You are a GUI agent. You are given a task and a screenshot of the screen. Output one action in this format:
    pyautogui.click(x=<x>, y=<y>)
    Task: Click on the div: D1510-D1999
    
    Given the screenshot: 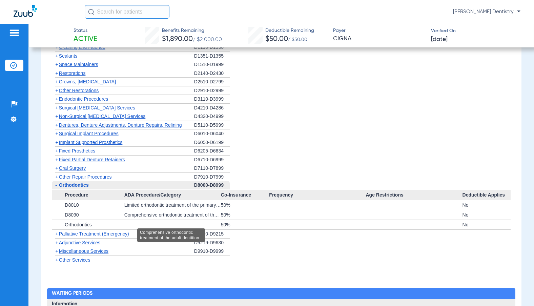 What is the action you would take?
    pyautogui.click(x=212, y=65)
    